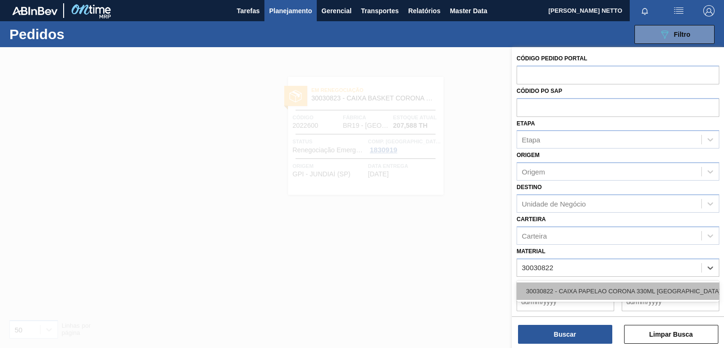  Describe the element at coordinates (77, 34) in the screenshot. I see `h1: Pedidos` at that location.